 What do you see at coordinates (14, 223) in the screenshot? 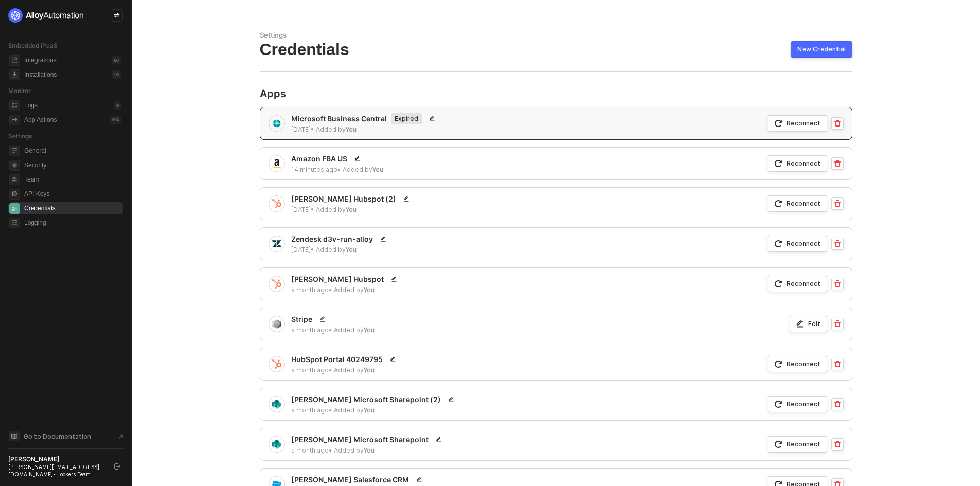
I see `span: logging` at bounding box center [14, 223].